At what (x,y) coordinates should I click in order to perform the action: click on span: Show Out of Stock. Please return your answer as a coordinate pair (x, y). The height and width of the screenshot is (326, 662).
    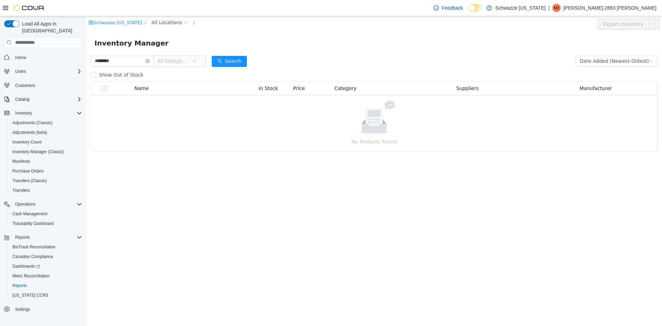
    Looking at the image, I should click on (35, 59).